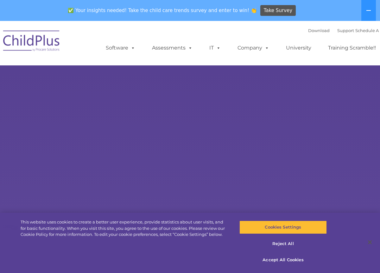  I want to click on a: Support, so click(346, 30).